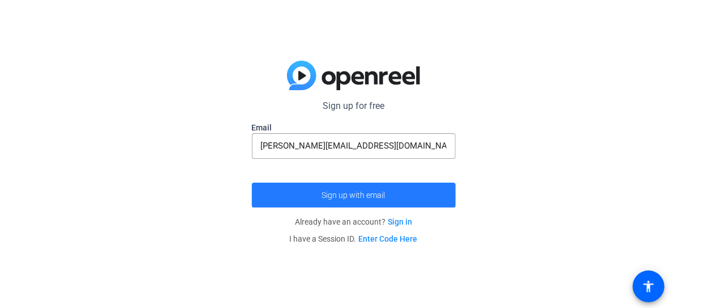  I want to click on input: Enter Email Address, so click(354, 146).